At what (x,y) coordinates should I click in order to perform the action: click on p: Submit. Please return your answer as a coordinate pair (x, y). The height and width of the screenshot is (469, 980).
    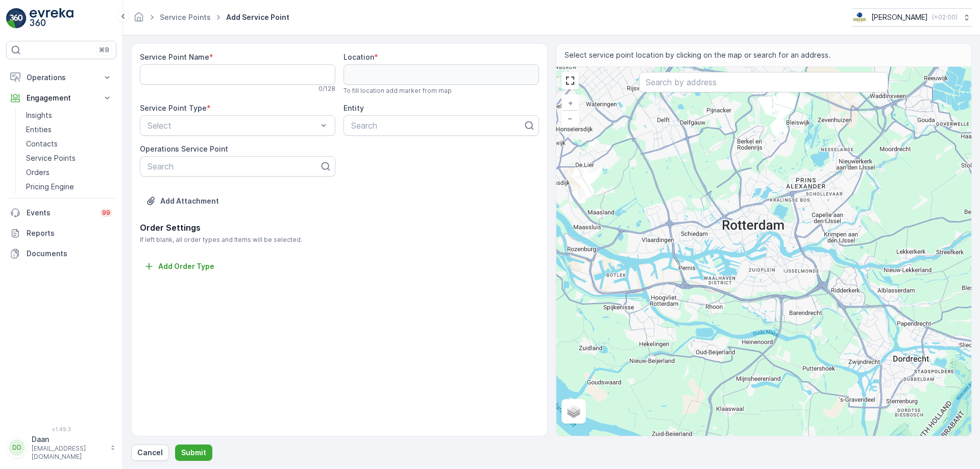
    Looking at the image, I should click on (193, 453).